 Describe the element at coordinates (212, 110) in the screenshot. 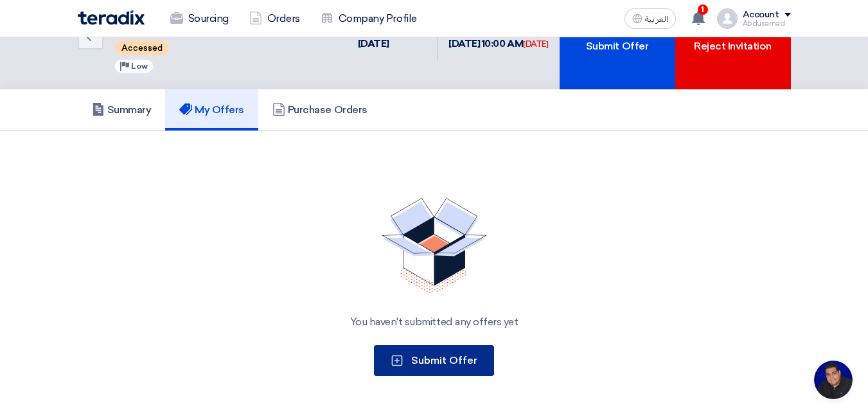

I see `h5: My Offers` at that location.